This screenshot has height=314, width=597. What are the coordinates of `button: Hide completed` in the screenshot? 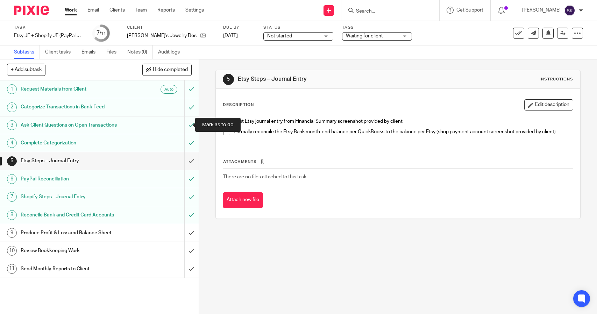 It's located at (167, 70).